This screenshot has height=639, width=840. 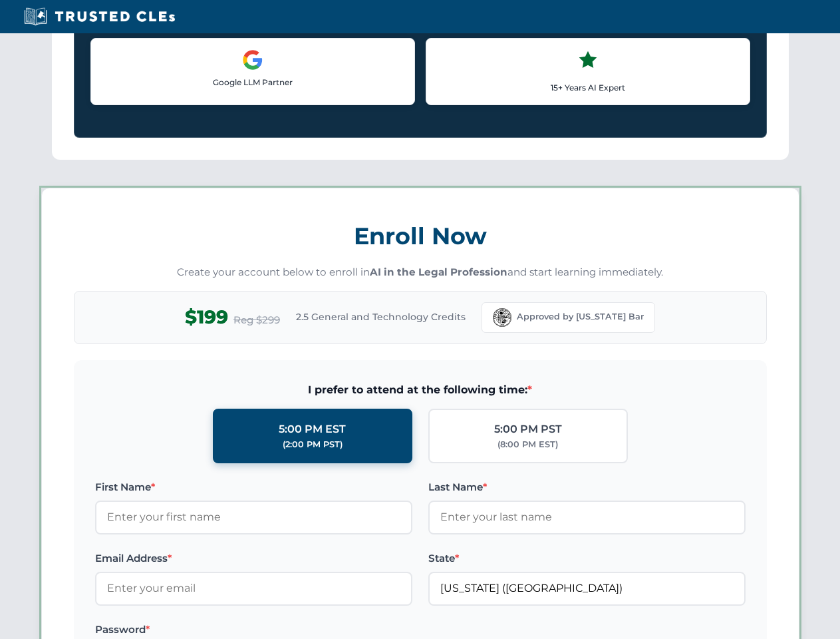 What do you see at coordinates (99, 16) in the screenshot?
I see `img: Trusted CLEs` at bounding box center [99, 16].